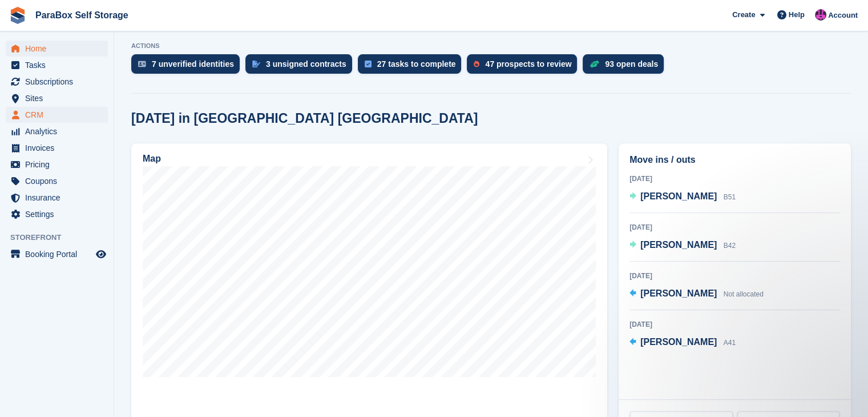  I want to click on span: Account, so click(843, 15).